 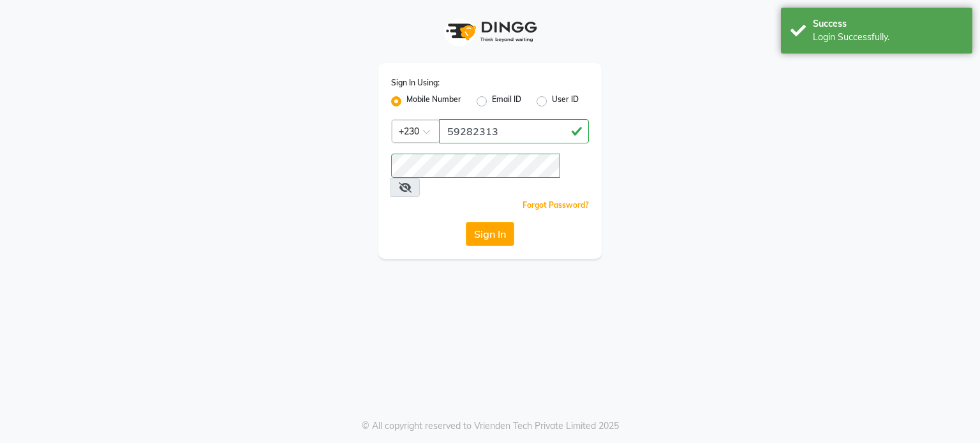 I want to click on a: Forgot Password?, so click(x=556, y=205).